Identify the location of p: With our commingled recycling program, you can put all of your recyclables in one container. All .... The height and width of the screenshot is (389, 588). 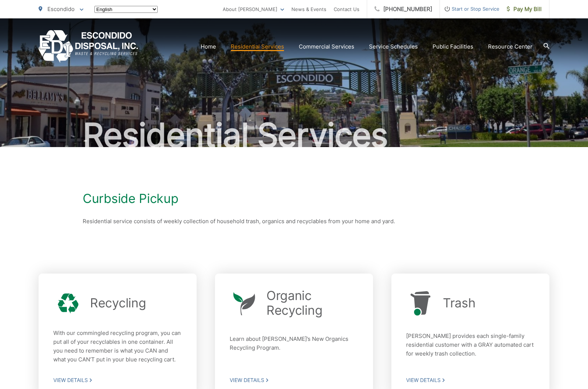
(118, 347).